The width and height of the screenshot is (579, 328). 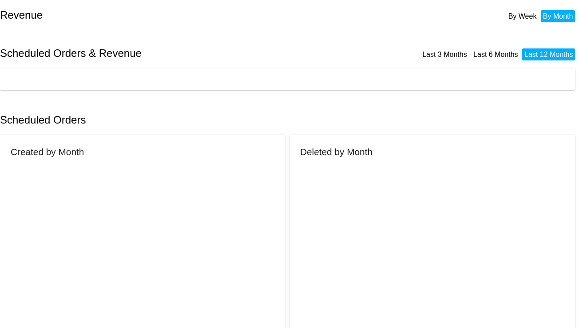 What do you see at coordinates (445, 54) in the screenshot?
I see `a: Last 3 Months` at bounding box center [445, 54].